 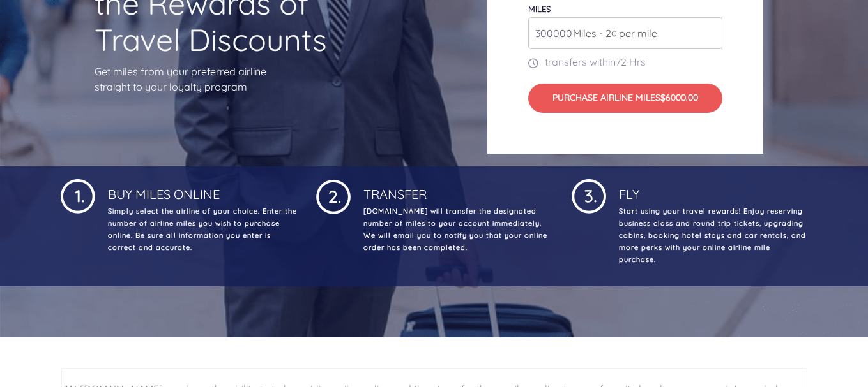 I want to click on p: Get miles from your preferred airline straight to your loyalty program, so click(x=238, y=79).